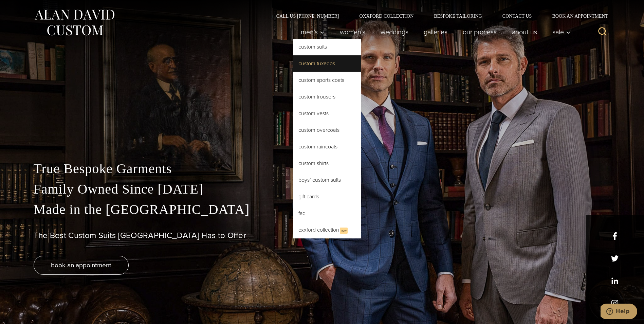  What do you see at coordinates (517, 16) in the screenshot?
I see `a: Contact Us` at bounding box center [517, 16].